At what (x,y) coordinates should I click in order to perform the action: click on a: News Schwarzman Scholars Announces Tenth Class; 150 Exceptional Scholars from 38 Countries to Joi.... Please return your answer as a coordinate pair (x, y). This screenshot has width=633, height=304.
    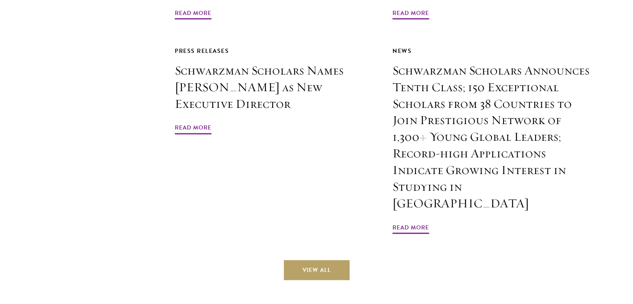
    Looking at the image, I should click on (492, 140).